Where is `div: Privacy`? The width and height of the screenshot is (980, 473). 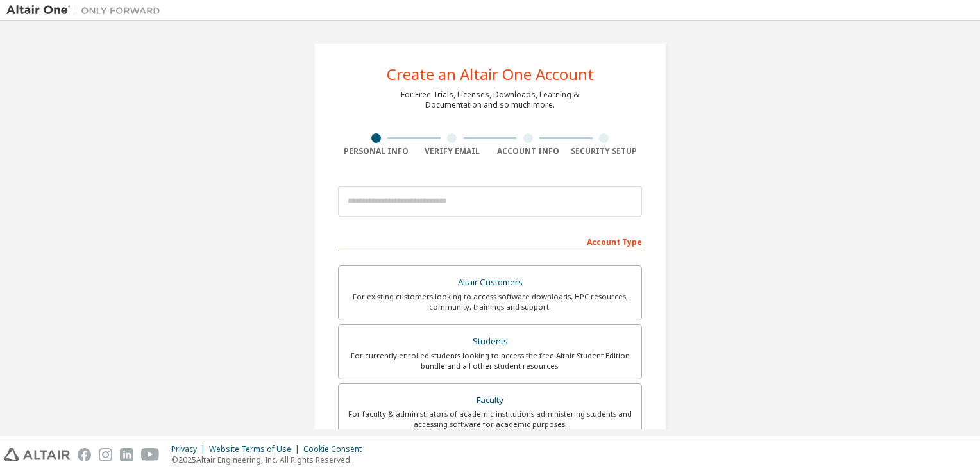 div: Privacy is located at coordinates (190, 449).